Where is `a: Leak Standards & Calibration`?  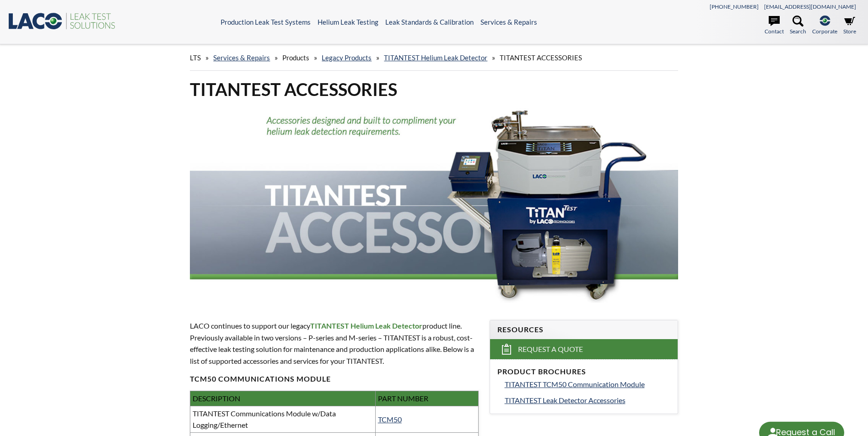 a: Leak Standards & Calibration is located at coordinates (429, 22).